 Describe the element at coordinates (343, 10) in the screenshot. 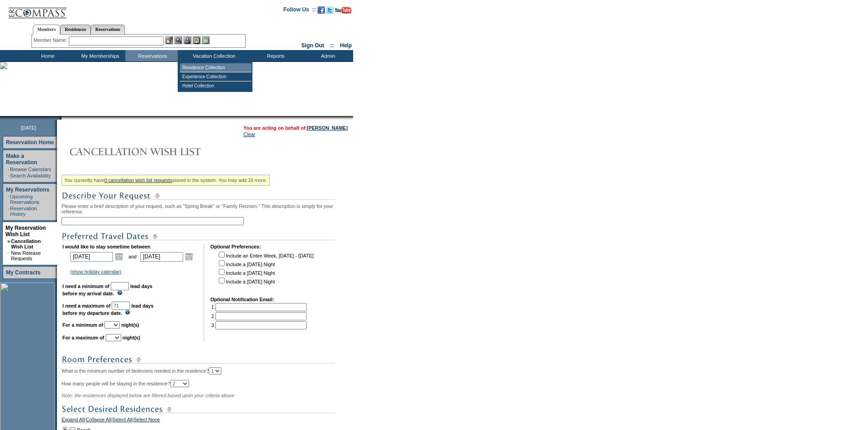

I see `img: Subscribe to our YouTube Channel` at that location.